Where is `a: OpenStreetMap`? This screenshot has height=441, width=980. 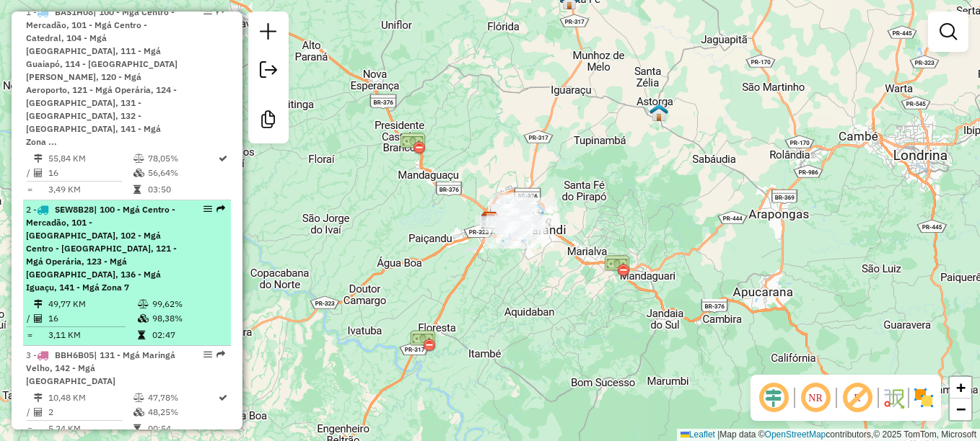 a: OpenStreetMap is located at coordinates (796, 435).